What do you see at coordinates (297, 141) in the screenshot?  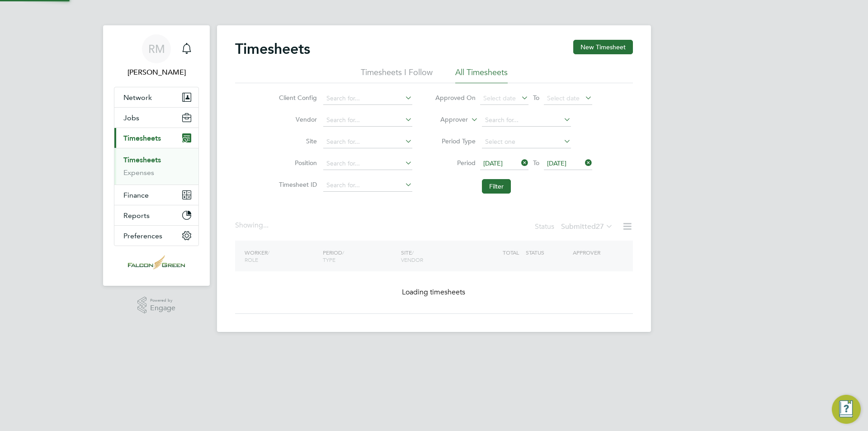 I see `label: Site` at bounding box center [297, 141].